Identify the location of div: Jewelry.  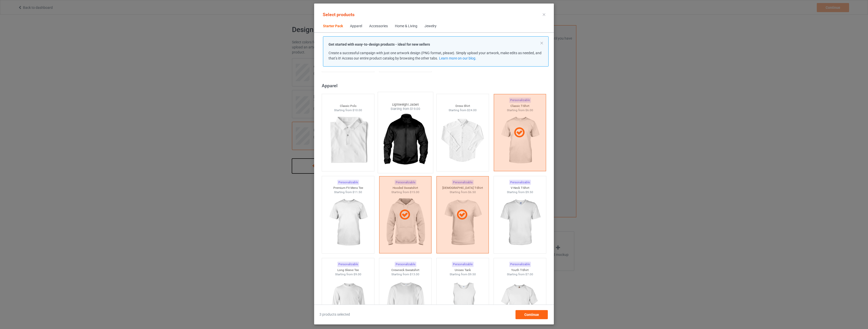
(431, 26).